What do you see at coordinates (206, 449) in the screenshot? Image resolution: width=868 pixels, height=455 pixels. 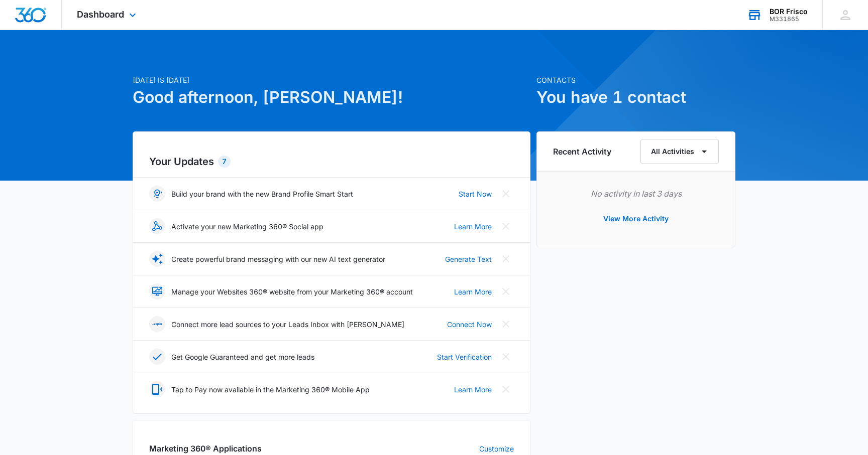 I see `h2: Marketing 360® Applications` at bounding box center [206, 449].